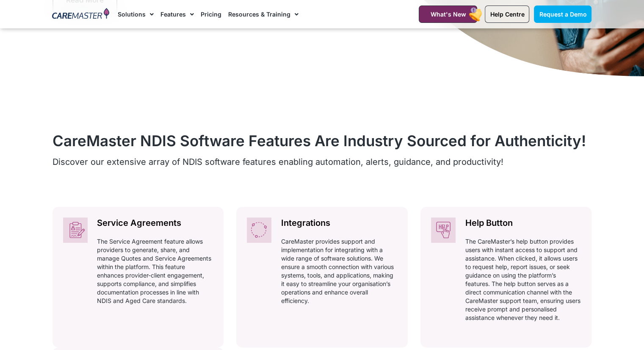 The height and width of the screenshot is (350, 644). I want to click on span: Help Centre, so click(507, 14).